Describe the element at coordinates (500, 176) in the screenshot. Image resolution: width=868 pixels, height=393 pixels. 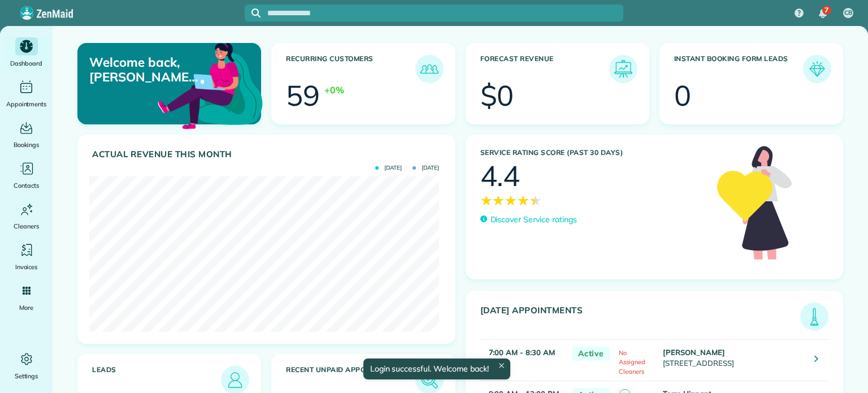
I see `div: 4.4` at that location.